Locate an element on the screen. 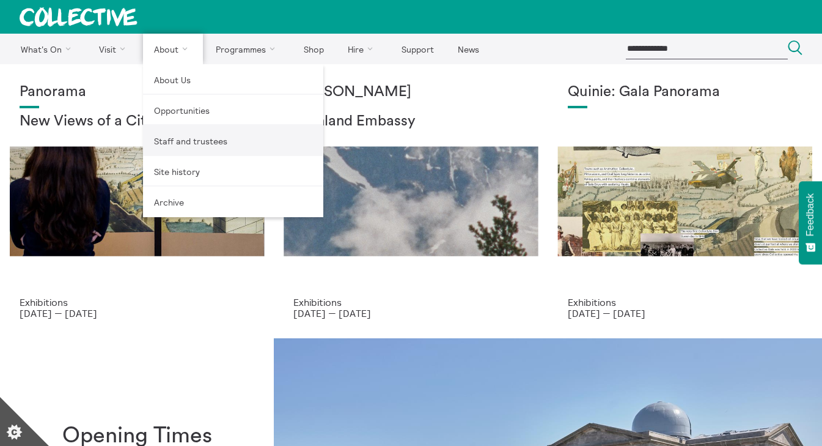 Image resolution: width=822 pixels, height=446 pixels. a: Archive is located at coordinates (233, 202).